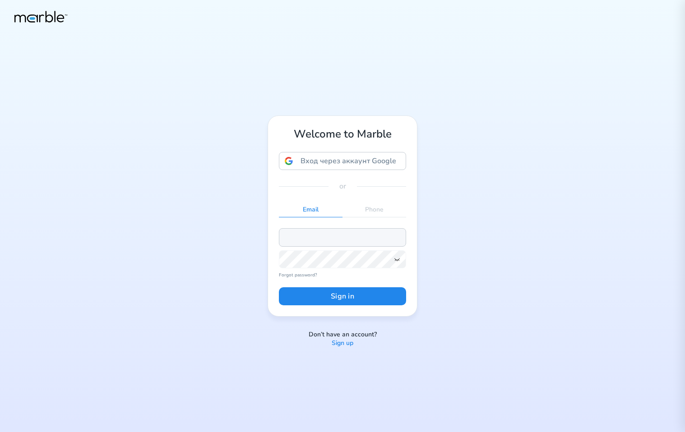  I want to click on span: Вход через аккаунт Google, so click(348, 161).